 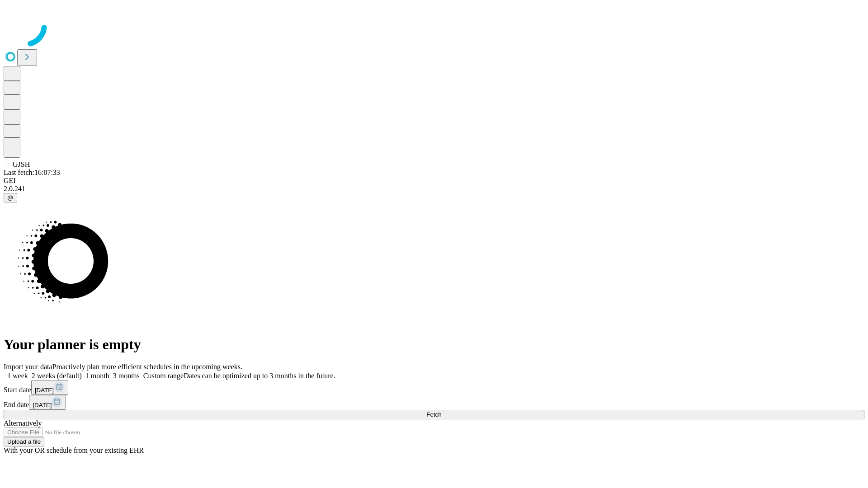 What do you see at coordinates (434, 345) in the screenshot?
I see `h1: Your planner is empty` at bounding box center [434, 345].